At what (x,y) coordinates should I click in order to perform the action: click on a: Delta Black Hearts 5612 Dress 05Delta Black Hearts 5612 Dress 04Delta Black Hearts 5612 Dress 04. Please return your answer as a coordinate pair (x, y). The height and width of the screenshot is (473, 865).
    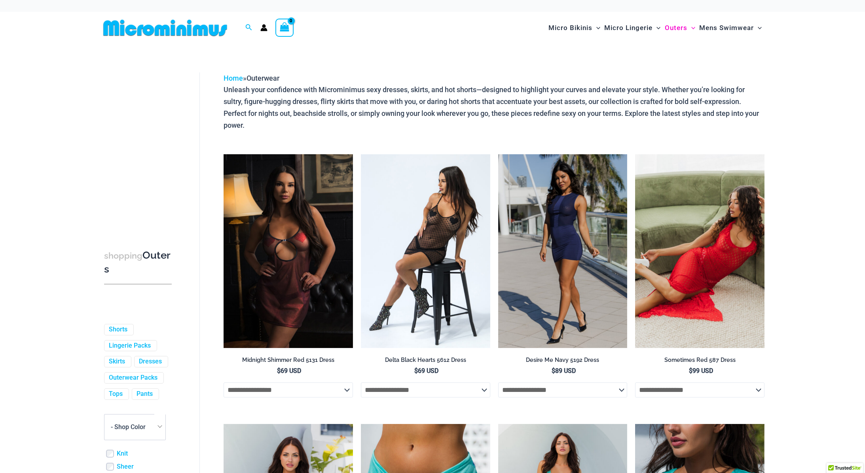
    Looking at the image, I should click on (425, 251).